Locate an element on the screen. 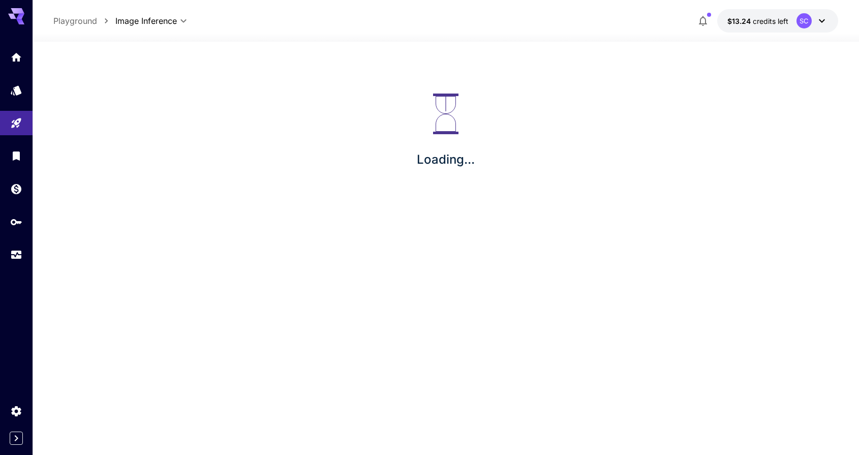 This screenshot has width=859, height=455. div: API Keys is located at coordinates (16, 222).